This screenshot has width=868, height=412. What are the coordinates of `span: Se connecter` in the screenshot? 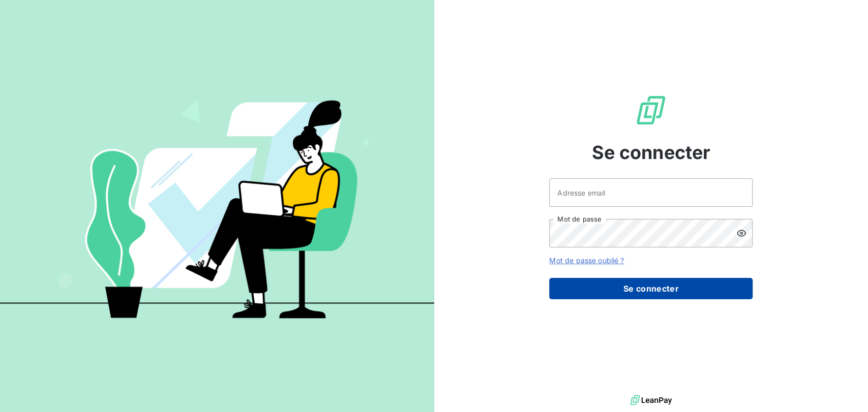 It's located at (651, 152).